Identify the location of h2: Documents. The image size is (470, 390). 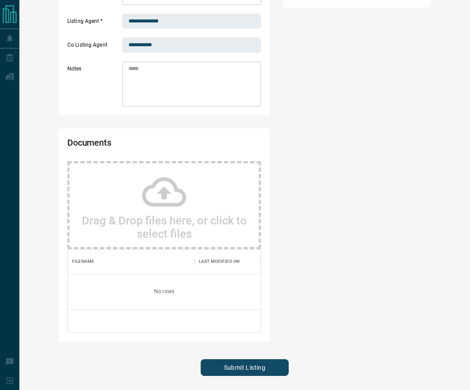
(126, 145).